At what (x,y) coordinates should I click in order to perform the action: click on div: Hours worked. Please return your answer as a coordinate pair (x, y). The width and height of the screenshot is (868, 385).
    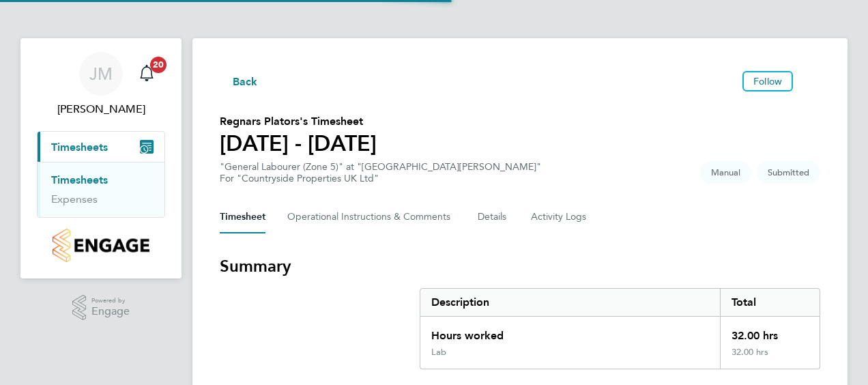
    Looking at the image, I should click on (570, 332).